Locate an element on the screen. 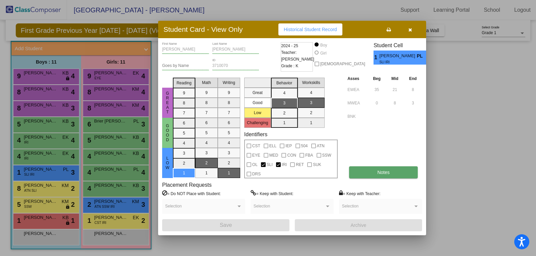 Image resolution: width=536 pixels, height=256 pixels. span: SSW is located at coordinates (327, 155).